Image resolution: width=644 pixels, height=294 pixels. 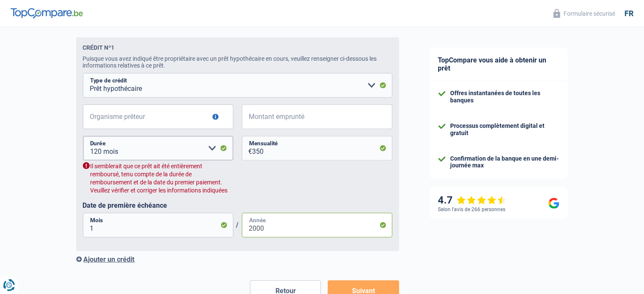 What do you see at coordinates (505, 97) in the screenshot?
I see `div: Offres instantanées de toutes les banques` at bounding box center [505, 97].